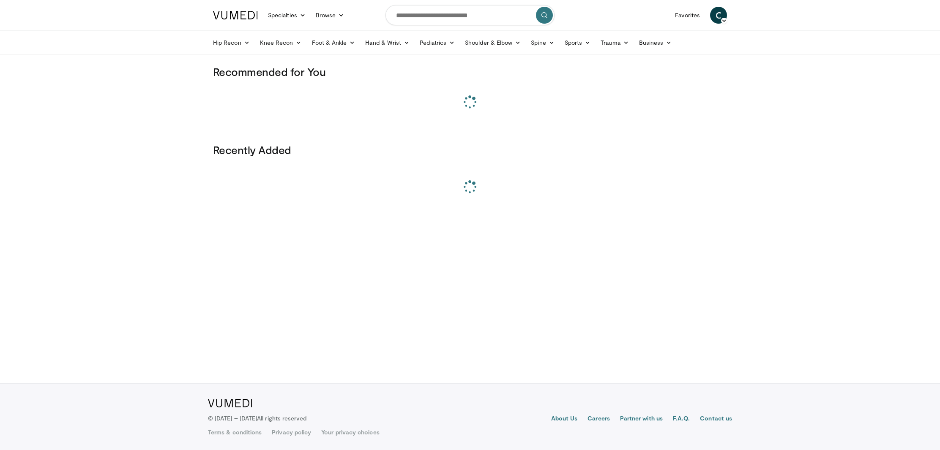  Describe the element at coordinates (437, 43) in the screenshot. I see `a: Pediatrics` at that location.